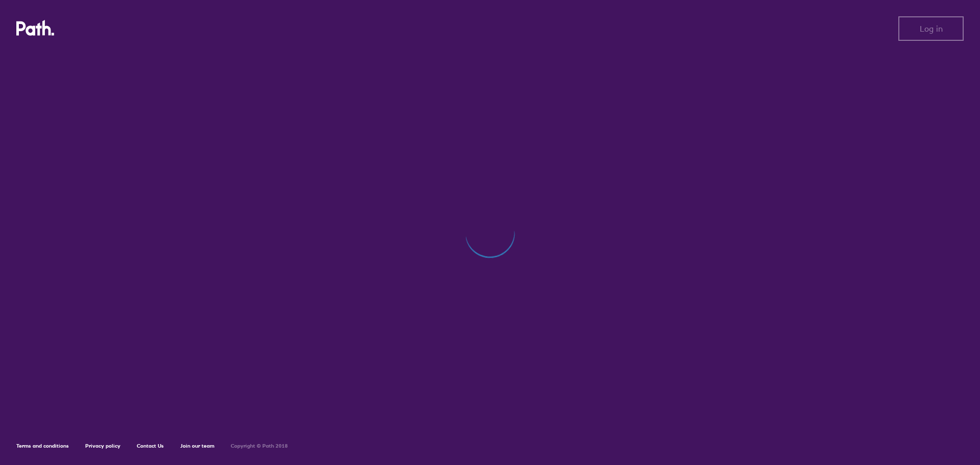 The image size is (980, 465). What do you see at coordinates (260, 446) in the screenshot?
I see `h6: Copyright © Path 2018` at bounding box center [260, 446].